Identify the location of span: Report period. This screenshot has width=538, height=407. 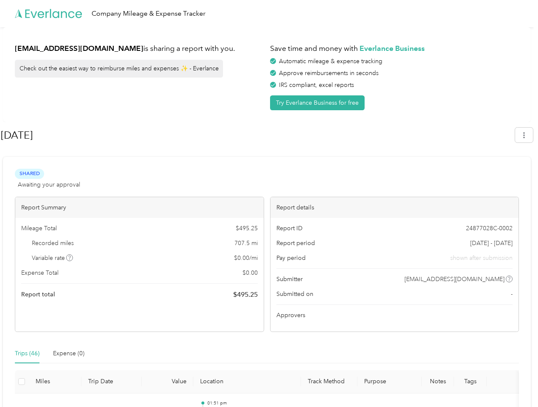
(296, 243).